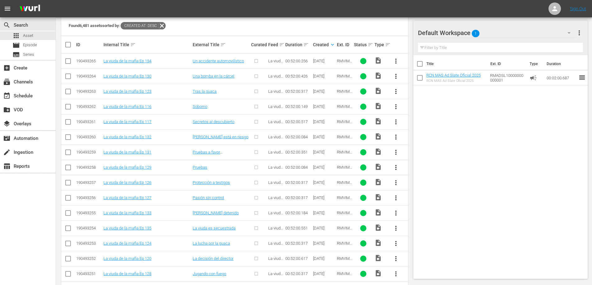  What do you see at coordinates (533, 78) in the screenshot?
I see `span: Ad` at bounding box center [533, 78].